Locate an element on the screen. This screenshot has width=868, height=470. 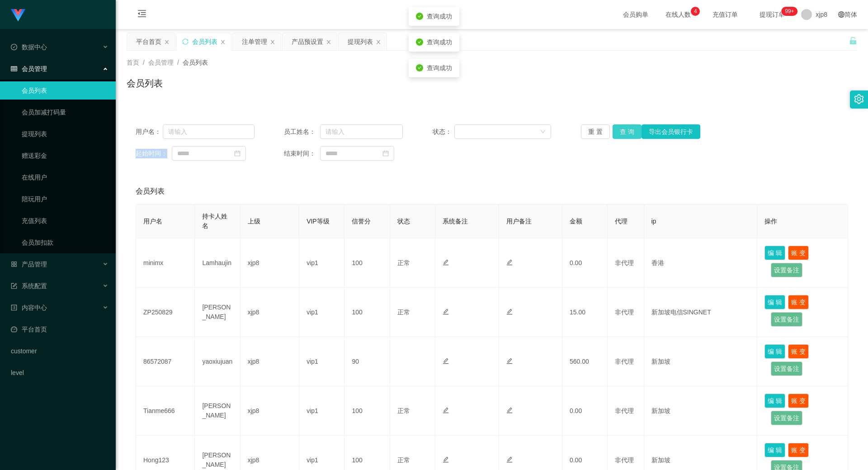
a: customer is located at coordinates (59, 351).